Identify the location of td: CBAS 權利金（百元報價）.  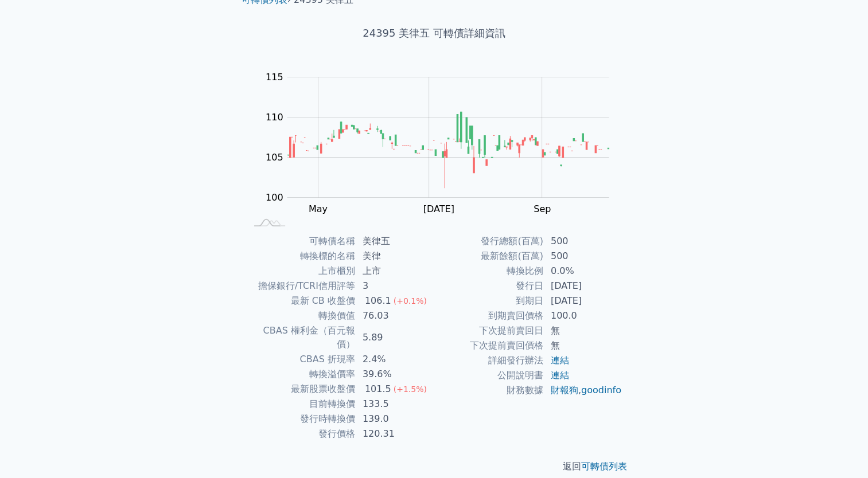
(300, 338).